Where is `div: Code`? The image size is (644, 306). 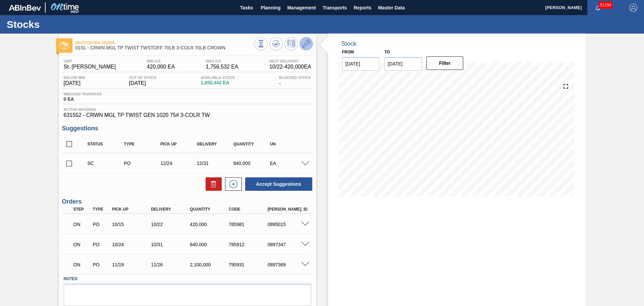
div: Code is located at coordinates (249, 209).